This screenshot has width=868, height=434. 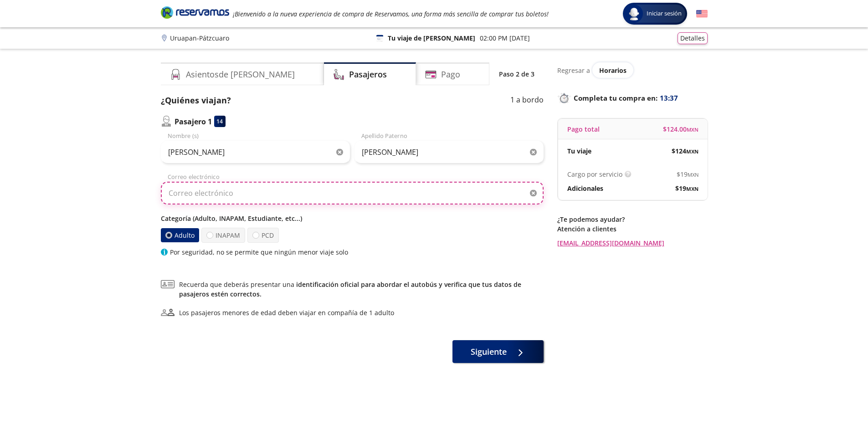 I want to click on span: $ 124.00, so click(x=680, y=129).